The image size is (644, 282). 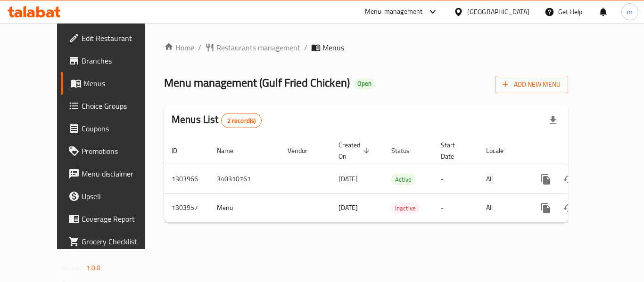 What do you see at coordinates (113, 129) in the screenshot?
I see `a: Coupons` at bounding box center [113, 129].